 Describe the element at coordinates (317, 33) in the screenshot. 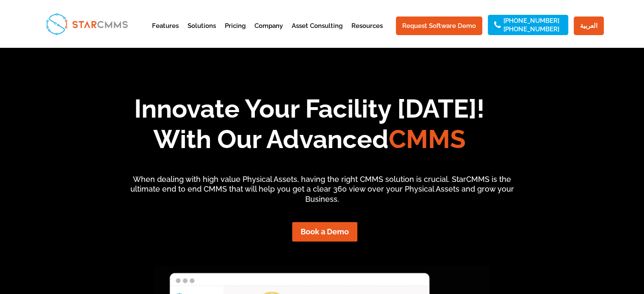

I see `a: Asset Consulting` at that location.